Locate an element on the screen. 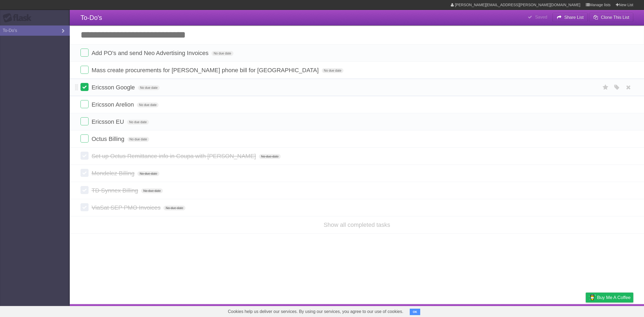 This screenshot has height=317, width=644. span: Ericsson EU is located at coordinates (108, 122).